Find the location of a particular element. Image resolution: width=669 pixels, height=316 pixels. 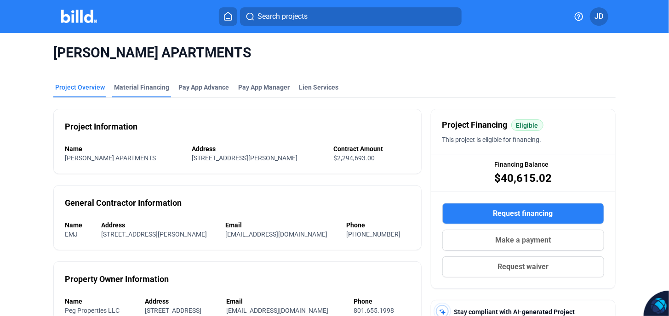

span: Search projects is located at coordinates (282, 17).